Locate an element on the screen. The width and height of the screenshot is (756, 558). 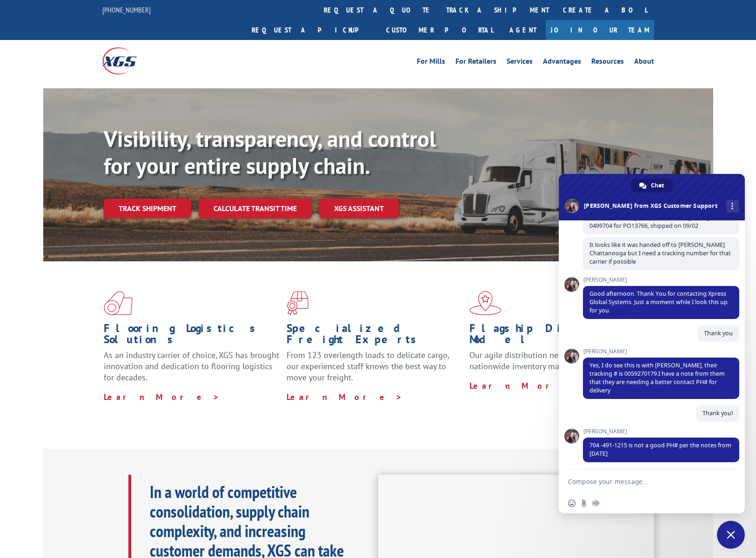
span: Good afternoon. Thank You for contacting Xpress Global Systems. Just a moment while I look this u... is located at coordinates (658, 302).